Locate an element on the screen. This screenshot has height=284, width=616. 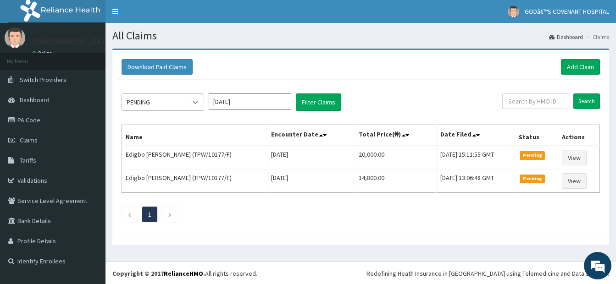
th: Status is located at coordinates (536, 136).